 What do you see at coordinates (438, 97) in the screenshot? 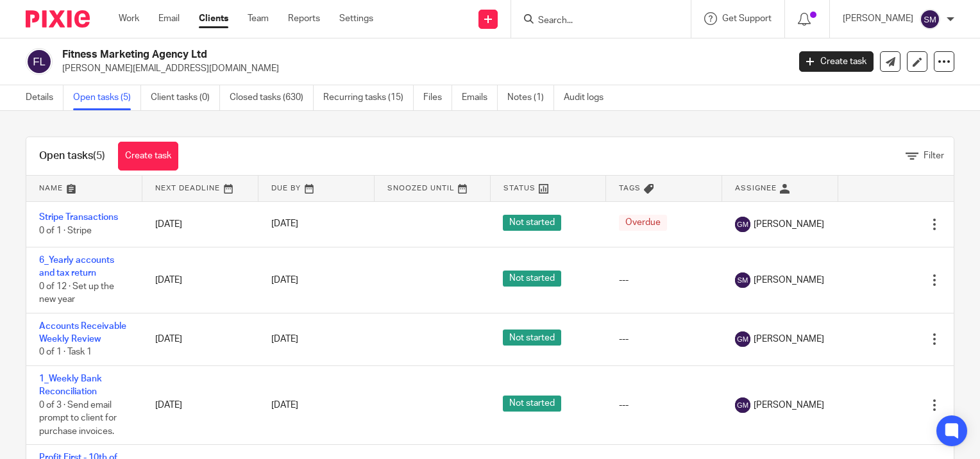
I see `a: Files` at bounding box center [438, 97].